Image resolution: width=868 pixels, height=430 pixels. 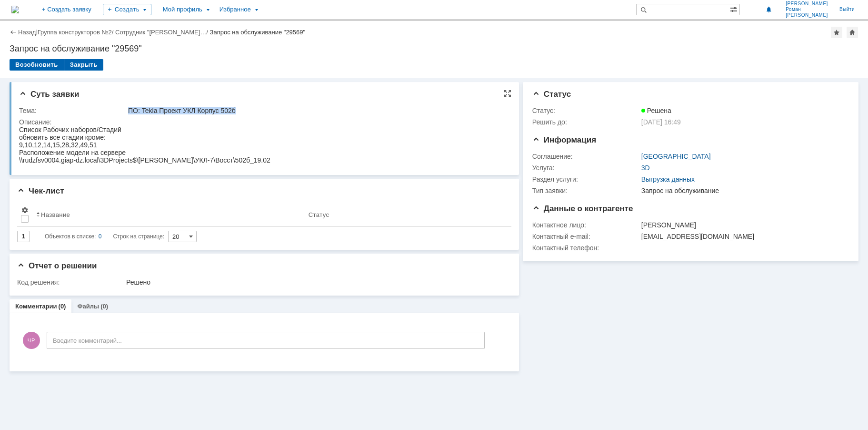 What do you see at coordinates (15, 9) in the screenshot?
I see `img: logo` at bounding box center [15, 9].